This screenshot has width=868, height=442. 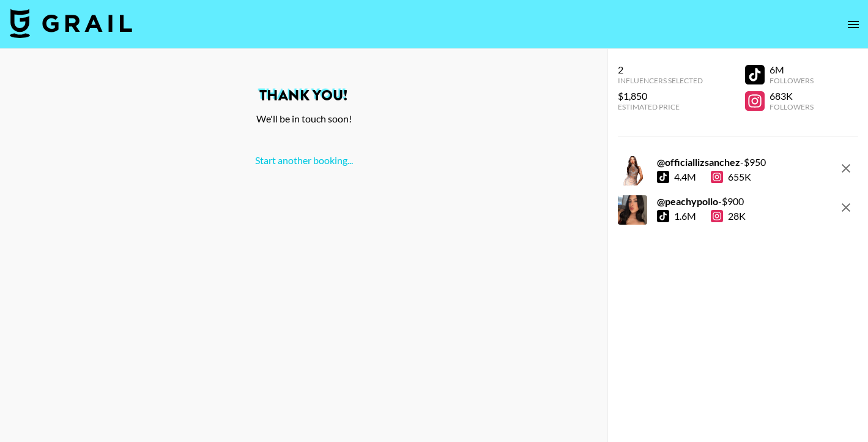 What do you see at coordinates (712, 162) in the screenshot?
I see `div: - $ 950` at bounding box center [712, 162].